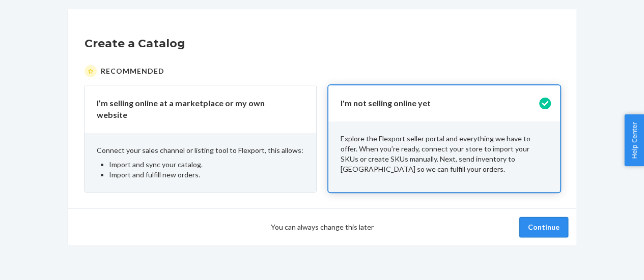  Describe the element at coordinates (444, 154) in the screenshot. I see `p: Explore the Flexport seller portal and everything we have to offer. When you’re ready, connect yo...` at that location.